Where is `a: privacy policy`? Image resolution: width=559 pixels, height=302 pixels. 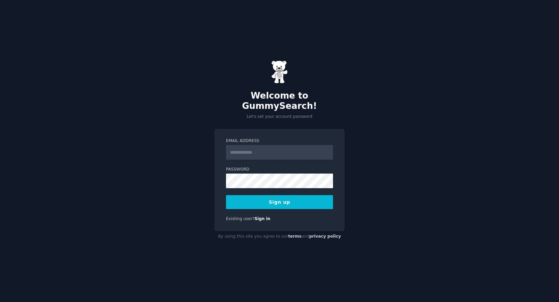 a: privacy policy is located at coordinates (325, 237).